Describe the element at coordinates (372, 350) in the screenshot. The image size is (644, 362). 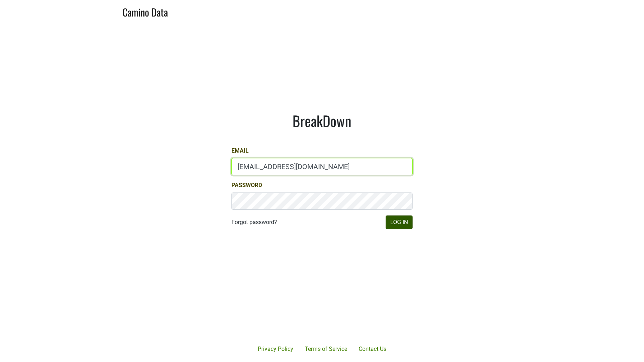
I see `a: Contact Us` at that location.